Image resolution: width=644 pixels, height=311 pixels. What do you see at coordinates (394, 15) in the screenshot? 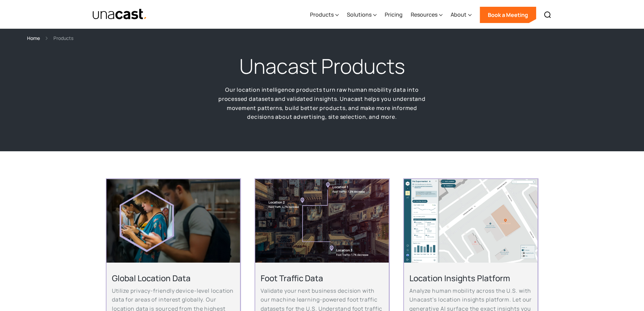
I see `a: Pricing` at bounding box center [394, 15].